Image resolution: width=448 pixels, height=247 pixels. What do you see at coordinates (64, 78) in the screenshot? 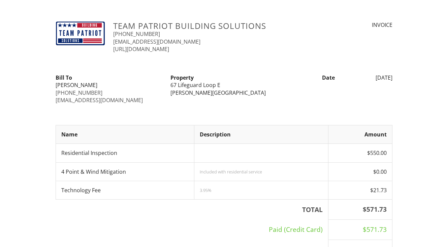
I see `strong: Bill To` at bounding box center [64, 78].